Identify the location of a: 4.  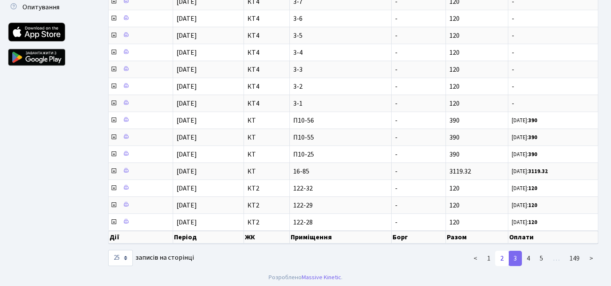
(529, 259).